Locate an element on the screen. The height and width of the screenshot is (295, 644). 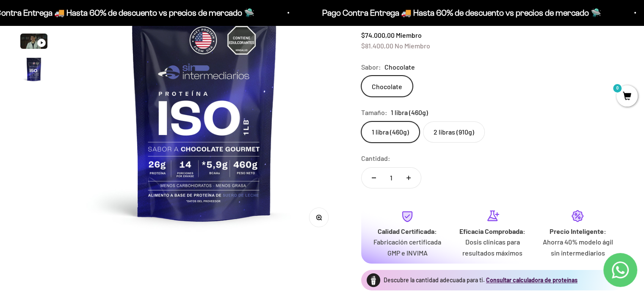
strong: Precio Inteligente: is located at coordinates (578, 230).